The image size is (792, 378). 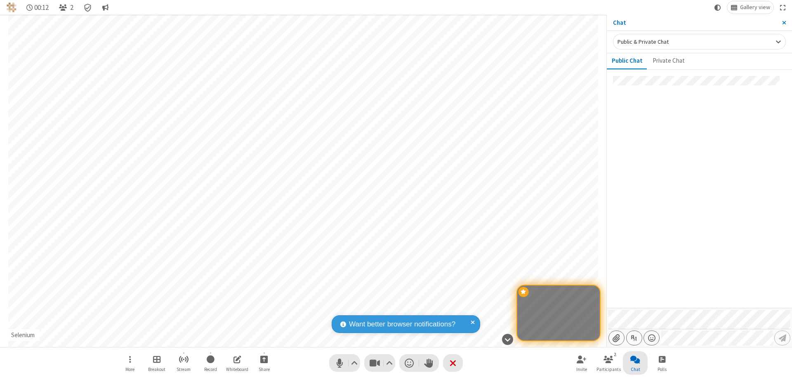 I want to click on span: Public & Private Chat, so click(x=643, y=42).